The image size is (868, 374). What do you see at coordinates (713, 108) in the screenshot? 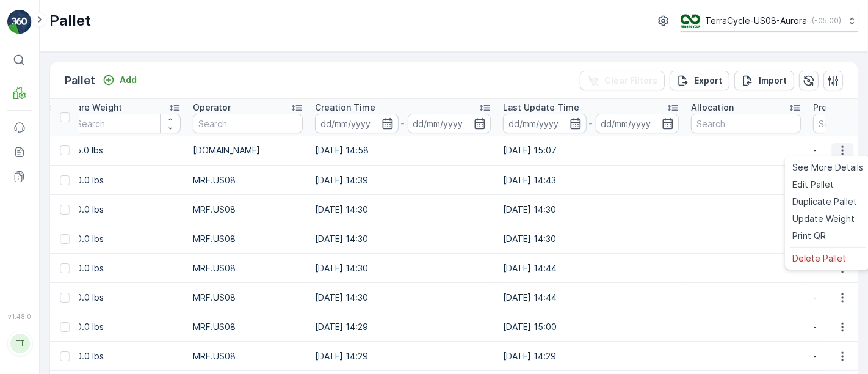
I see `p: Allocation` at bounding box center [713, 108].